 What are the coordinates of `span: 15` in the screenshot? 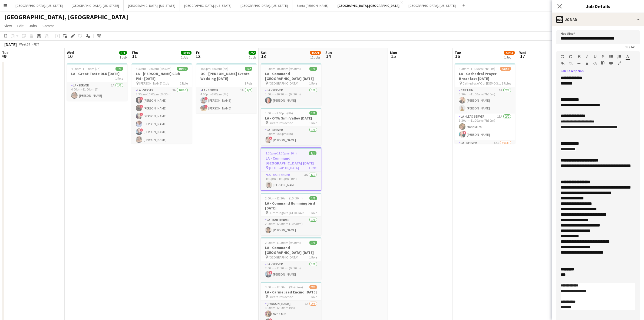 It's located at (393, 56).